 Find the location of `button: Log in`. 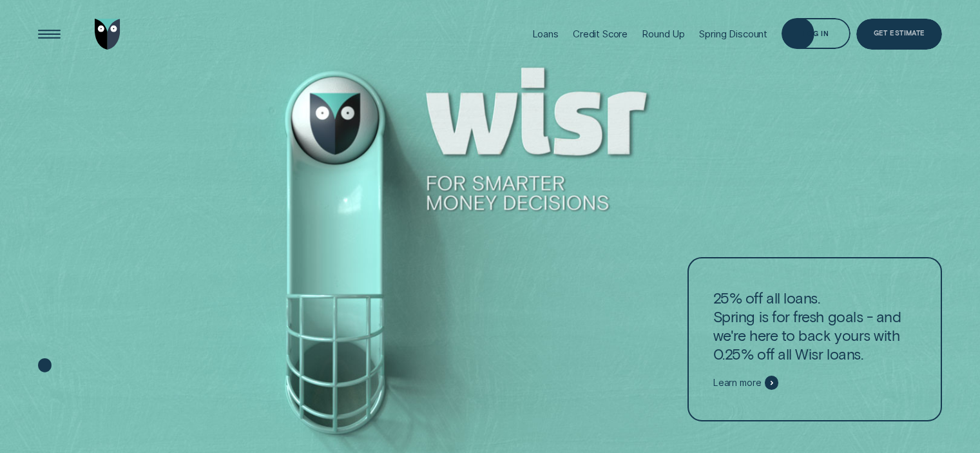

button: Log in is located at coordinates (816, 34).